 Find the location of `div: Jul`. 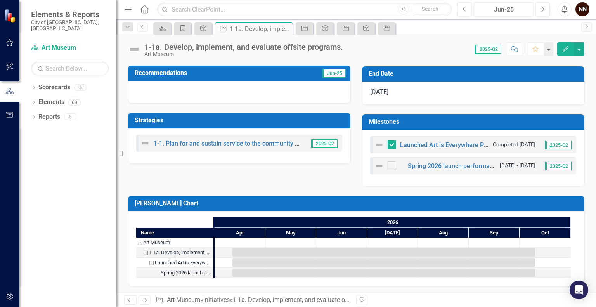

div: Jul is located at coordinates (392, 233).